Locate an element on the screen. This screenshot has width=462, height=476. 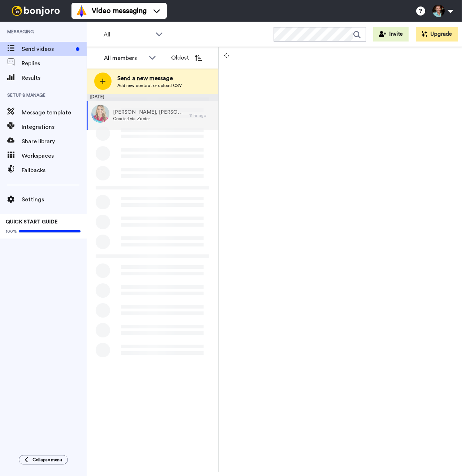
button: Invite is located at coordinates (391, 34).